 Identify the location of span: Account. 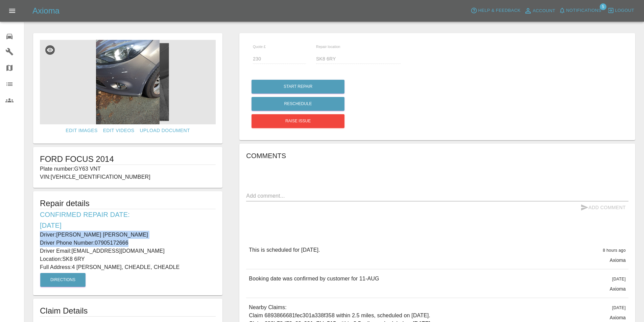
(544, 11).